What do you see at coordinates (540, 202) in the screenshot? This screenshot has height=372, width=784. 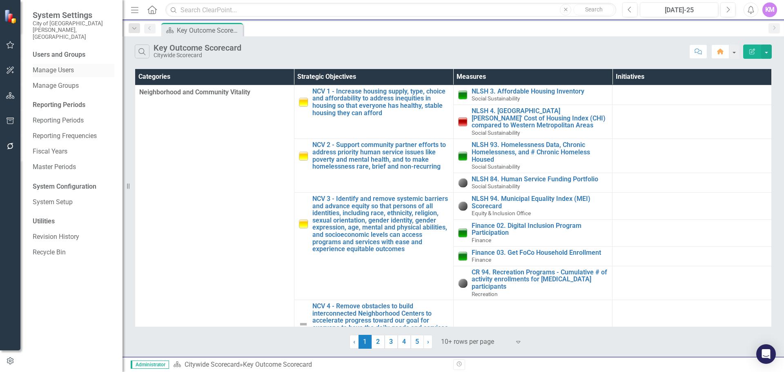 I see `a: NLSH 94. Municipal Equality Index (MEI) Scorecard` at bounding box center [540, 202].